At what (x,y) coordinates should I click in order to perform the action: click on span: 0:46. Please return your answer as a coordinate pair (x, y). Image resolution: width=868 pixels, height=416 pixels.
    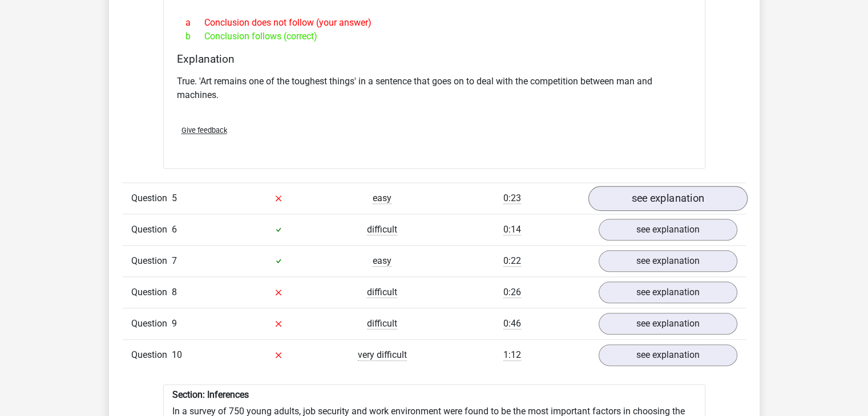
    Looking at the image, I should click on (512, 324).